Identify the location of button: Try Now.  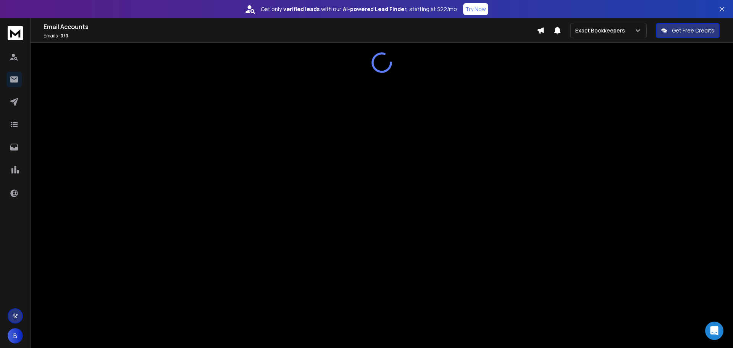
(476, 9).